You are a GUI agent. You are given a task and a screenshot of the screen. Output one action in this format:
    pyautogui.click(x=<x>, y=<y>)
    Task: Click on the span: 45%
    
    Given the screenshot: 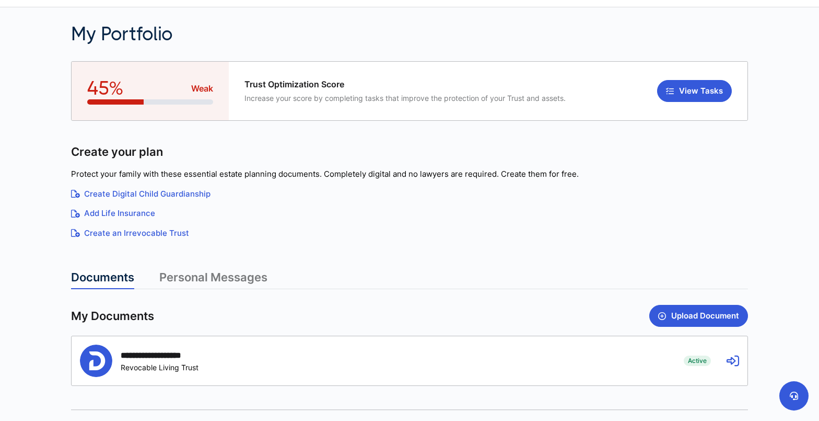 What is the action you would take?
    pyautogui.click(x=105, y=88)
    